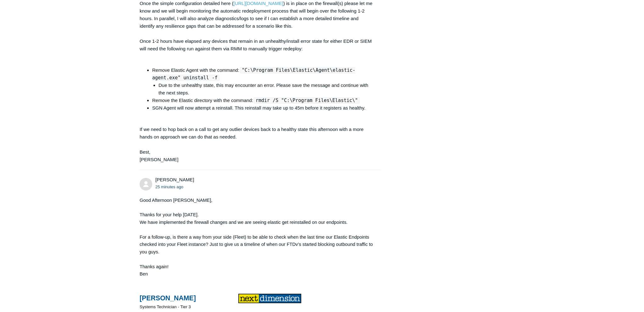 The height and width of the screenshot is (312, 644). Describe the element at coordinates (307, 101) in the screenshot. I see `code: rmdir /S "C:\Program Files\Elastic\"` at that location.